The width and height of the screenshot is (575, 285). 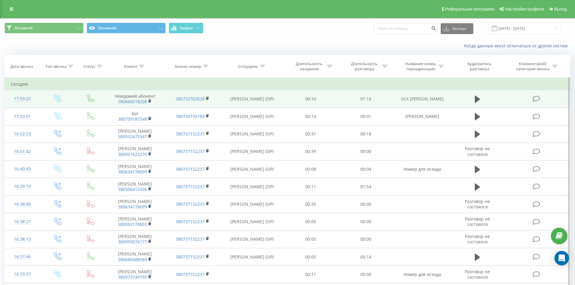 I want to click on a: 380932473347, so click(x=133, y=137).